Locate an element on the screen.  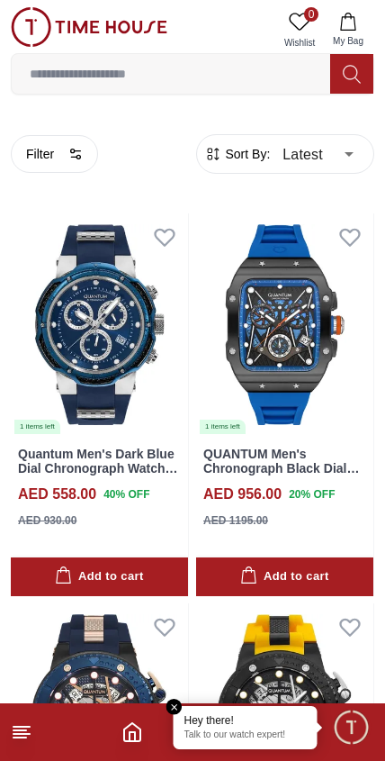
a: QUANTUM Men's Chronograph Black Dial Watch - HNG1080.050 is located at coordinates (281, 469).